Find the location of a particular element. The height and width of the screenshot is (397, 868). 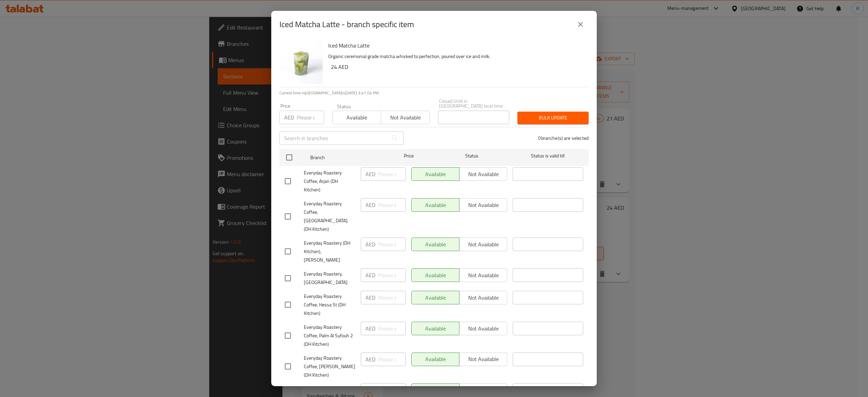

h2: Iced Matcha Latte - branch specific item is located at coordinates (347, 25).